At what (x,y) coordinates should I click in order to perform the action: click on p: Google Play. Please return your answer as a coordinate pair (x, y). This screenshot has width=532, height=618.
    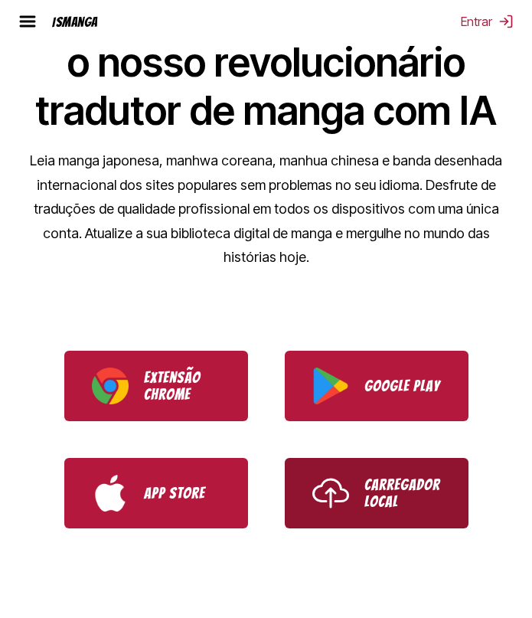
    Looking at the image, I should click on (403, 386).